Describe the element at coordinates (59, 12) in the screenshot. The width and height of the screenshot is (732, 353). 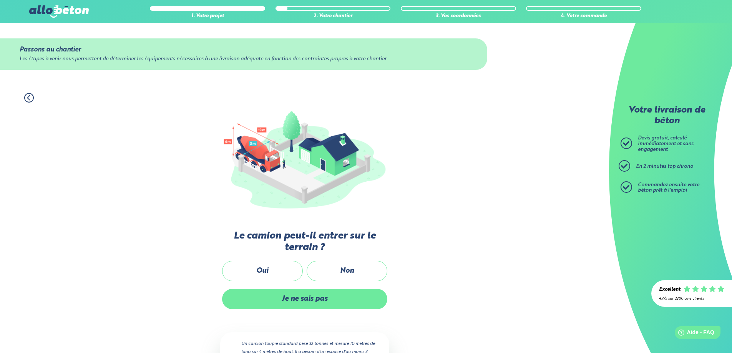
I see `img: allobéton` at that location.